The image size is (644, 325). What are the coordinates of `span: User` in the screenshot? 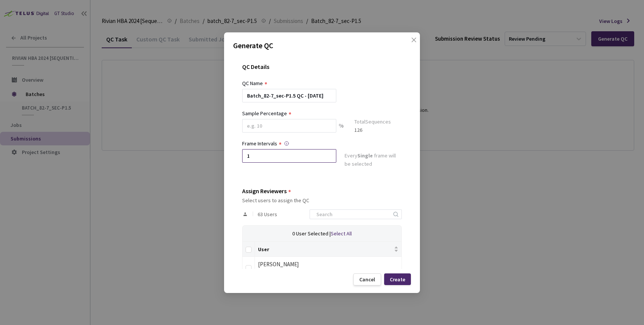 It's located at (325, 249).